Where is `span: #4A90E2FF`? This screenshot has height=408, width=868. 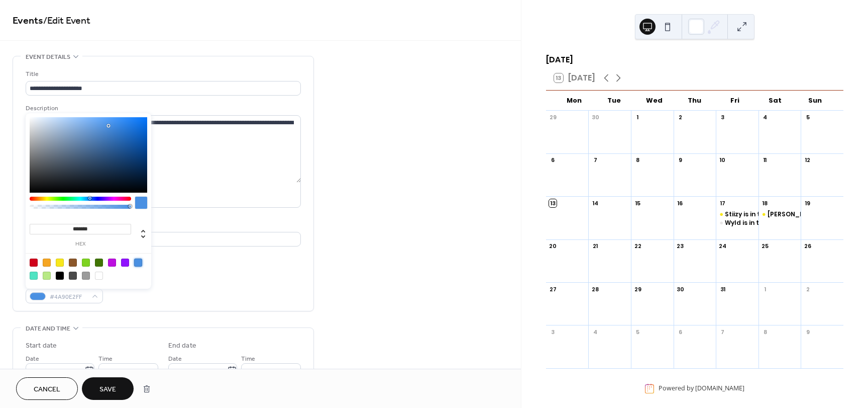 span: #4A90E2FF is located at coordinates (68, 297).